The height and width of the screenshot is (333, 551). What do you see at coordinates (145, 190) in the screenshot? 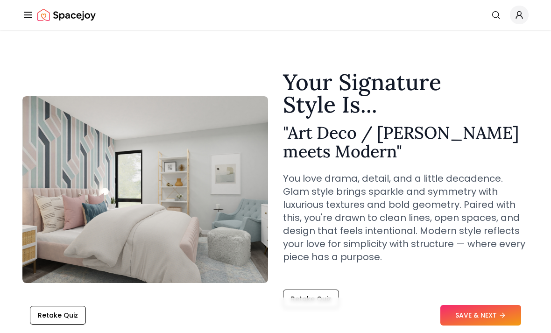
I see `img: Art Deco / Glam meets Modern Style Example` at bounding box center [145, 190].